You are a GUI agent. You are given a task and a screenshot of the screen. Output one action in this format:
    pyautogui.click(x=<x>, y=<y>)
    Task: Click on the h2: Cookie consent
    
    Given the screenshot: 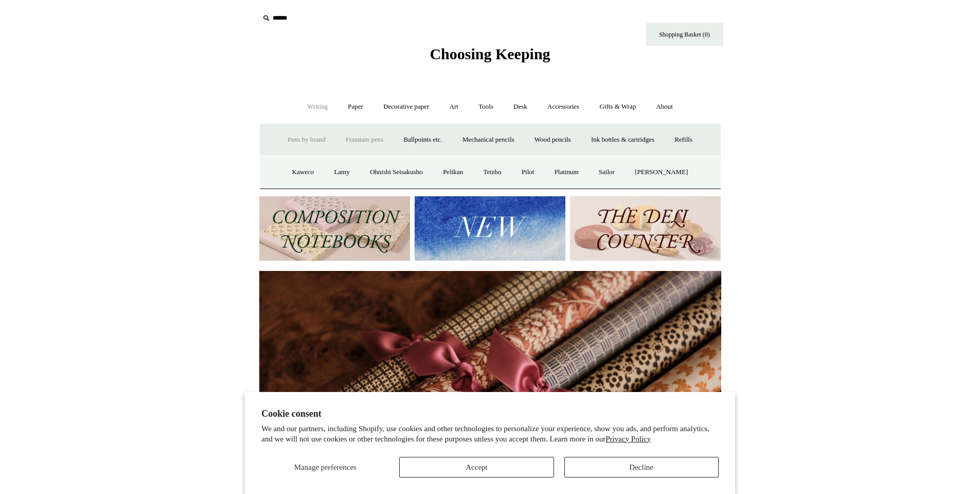 What is the action you would take?
    pyautogui.click(x=490, y=413)
    